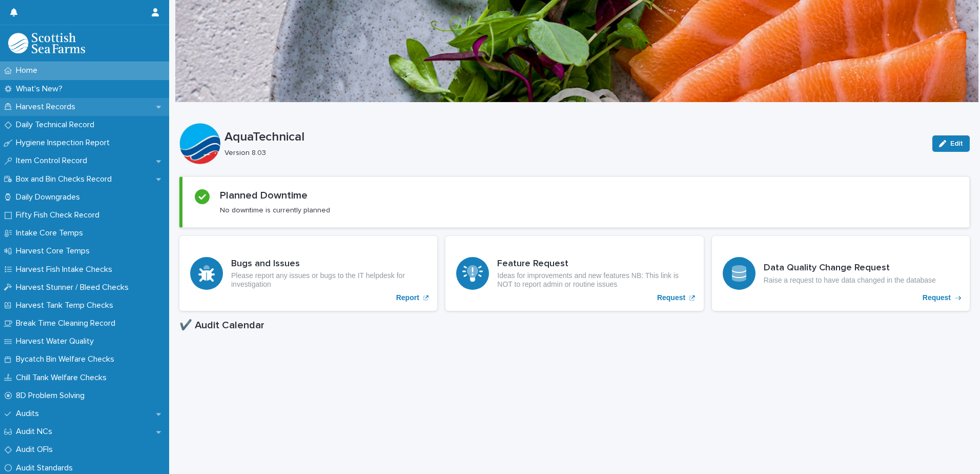  I want to click on button: Edit, so click(951, 144).